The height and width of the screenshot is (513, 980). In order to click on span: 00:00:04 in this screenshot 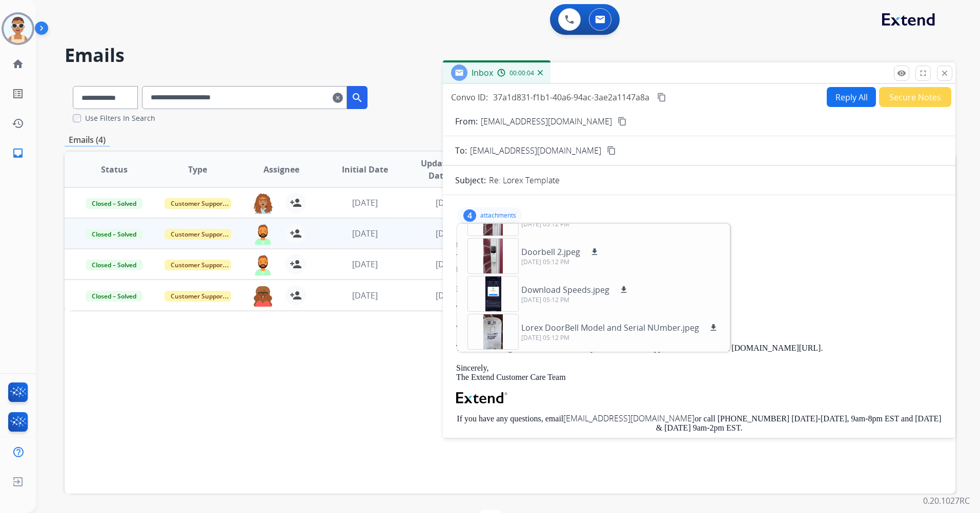, I will do `click(522, 73)`.